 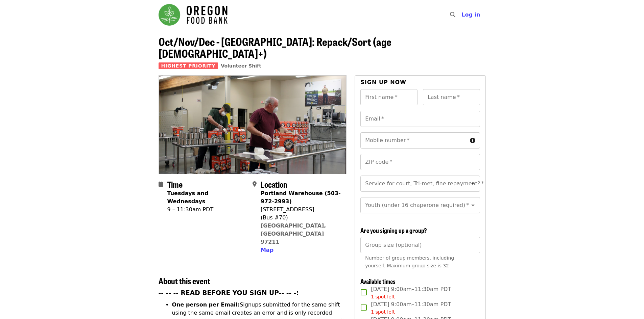 I want to click on a: Volunteer Shift, so click(x=241, y=66).